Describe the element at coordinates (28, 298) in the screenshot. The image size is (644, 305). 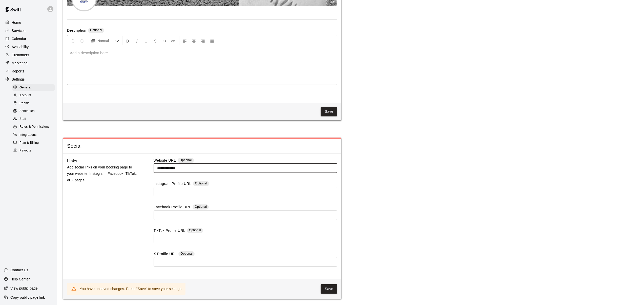
I see `p: Copy public page link` at that location.